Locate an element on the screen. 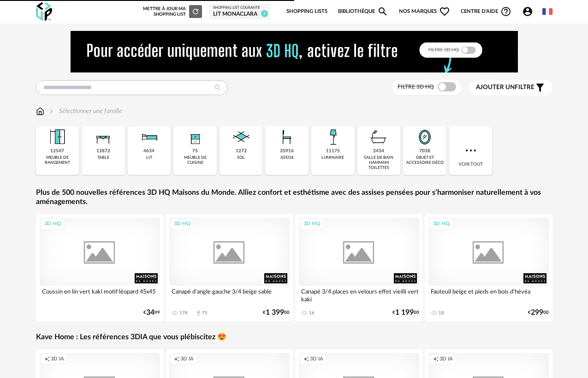  img: Miroir.png is located at coordinates (425, 137).